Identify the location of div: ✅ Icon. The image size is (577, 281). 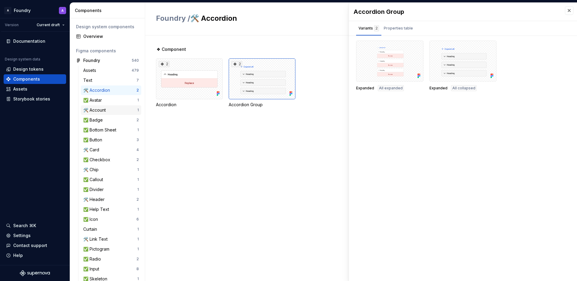
(92, 219).